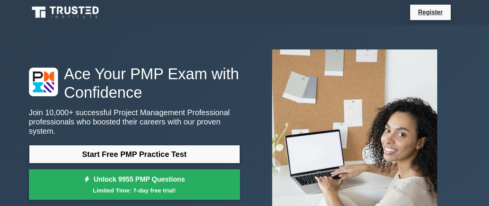 The width and height of the screenshot is (489, 206). What do you see at coordinates (431, 12) in the screenshot?
I see `a: Register` at bounding box center [431, 12].